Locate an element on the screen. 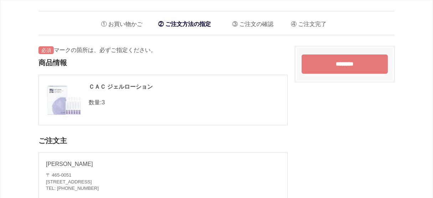 The width and height of the screenshot is (433, 198). img: 060056.jpg is located at coordinates (64, 100).